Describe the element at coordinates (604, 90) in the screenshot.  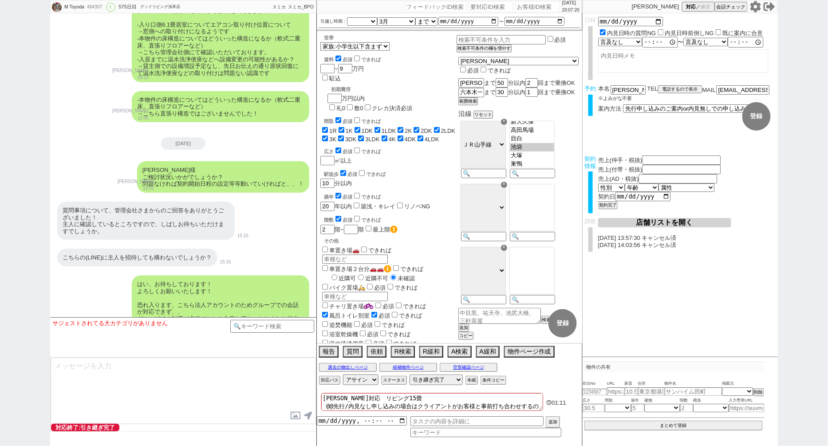
I see `span: 本名` at that location.